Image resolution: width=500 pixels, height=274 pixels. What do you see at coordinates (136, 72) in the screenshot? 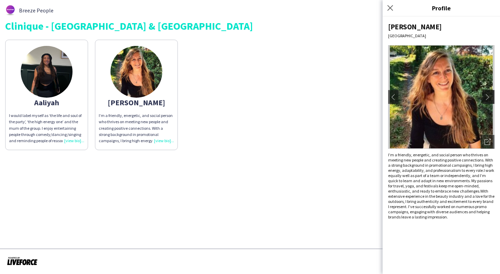
I see `img: thumb-66ef193128407.jpeg` at bounding box center [136, 72].